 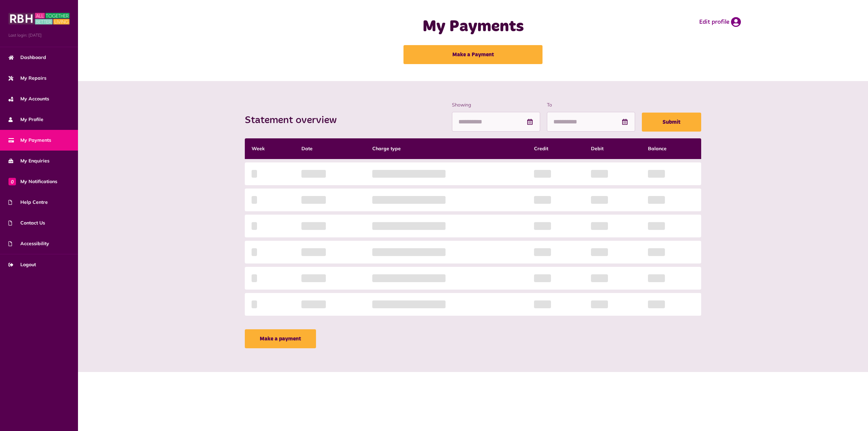 What do you see at coordinates (22, 265) in the screenshot?
I see `span: Logout` at bounding box center [22, 265].